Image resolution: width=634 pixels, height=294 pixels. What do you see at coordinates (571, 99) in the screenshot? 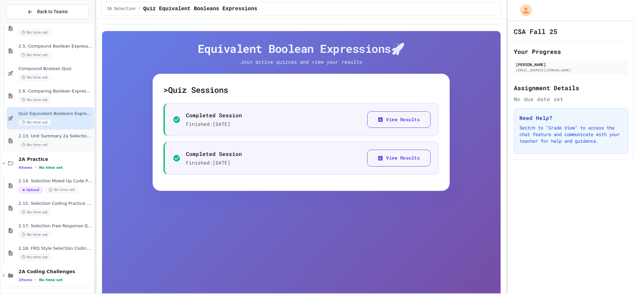
I see `div: No due date set` at bounding box center [571, 99].